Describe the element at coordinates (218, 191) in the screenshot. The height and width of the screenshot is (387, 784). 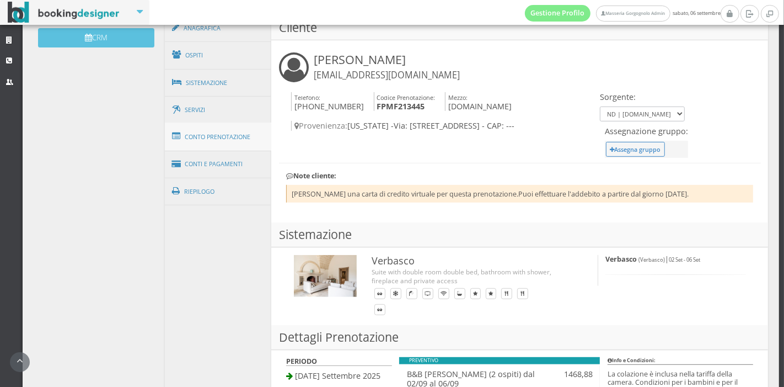
I see `a: Riepilogo` at that location.